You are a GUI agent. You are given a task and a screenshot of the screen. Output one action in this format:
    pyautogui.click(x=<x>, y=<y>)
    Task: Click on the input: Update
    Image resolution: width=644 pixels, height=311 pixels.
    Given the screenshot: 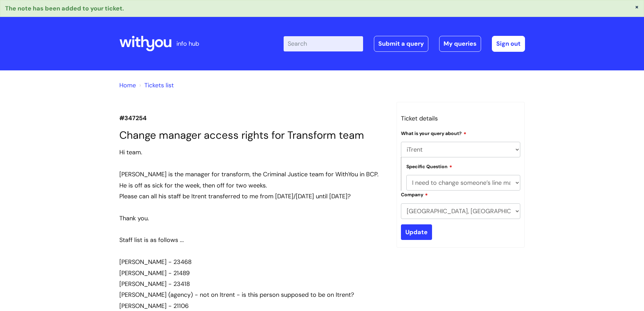 What is the action you would take?
    pyautogui.click(x=417, y=232)
    